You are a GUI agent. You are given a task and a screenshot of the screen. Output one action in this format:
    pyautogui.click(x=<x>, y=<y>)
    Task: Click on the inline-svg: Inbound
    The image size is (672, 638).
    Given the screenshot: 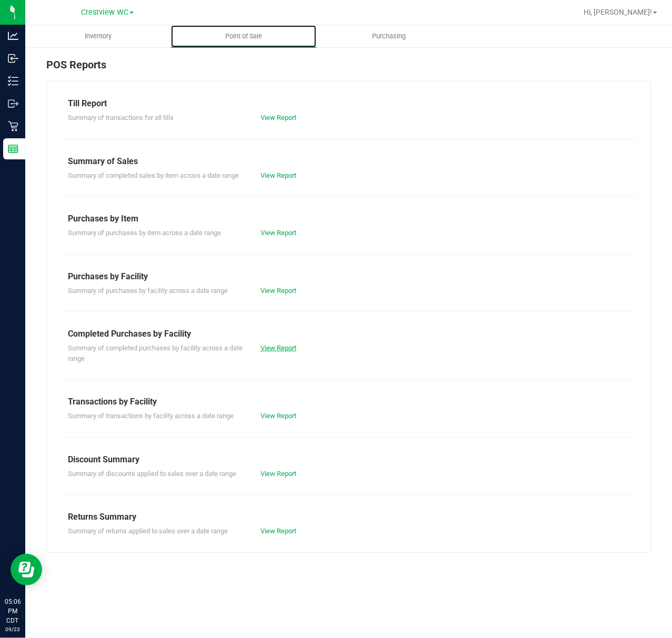 What is the action you would take?
    pyautogui.click(x=13, y=58)
    